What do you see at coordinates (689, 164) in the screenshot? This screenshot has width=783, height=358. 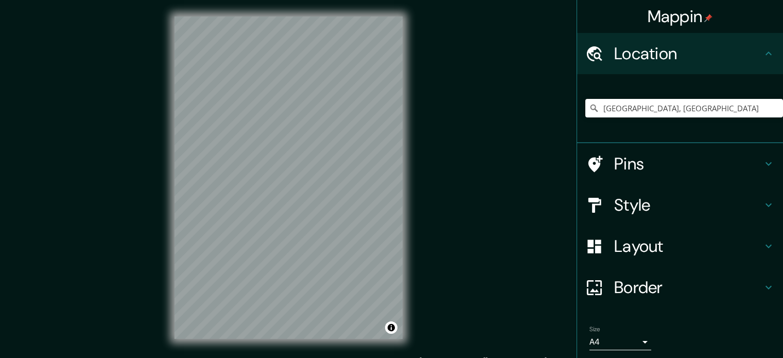 I see `h4: Pins` at bounding box center [689, 164].